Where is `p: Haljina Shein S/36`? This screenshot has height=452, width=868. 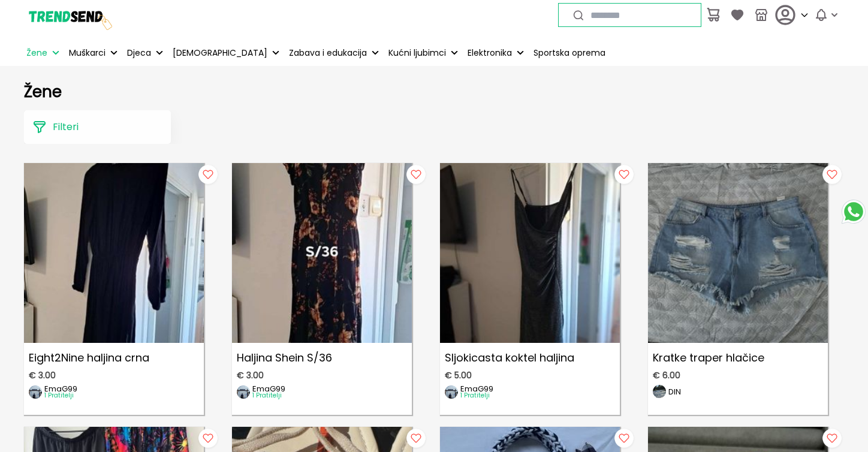
p: Haljina Shein S/36 is located at coordinates (322, 358).